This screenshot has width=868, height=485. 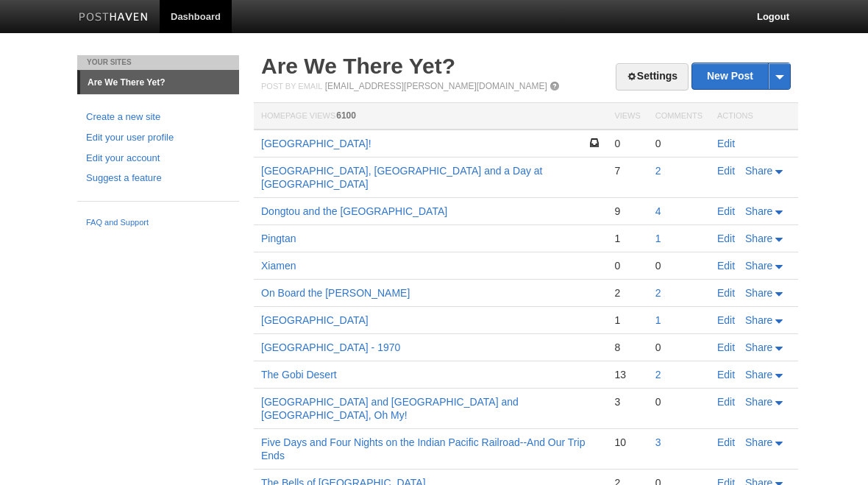 I want to click on a: New Post, so click(x=741, y=76).